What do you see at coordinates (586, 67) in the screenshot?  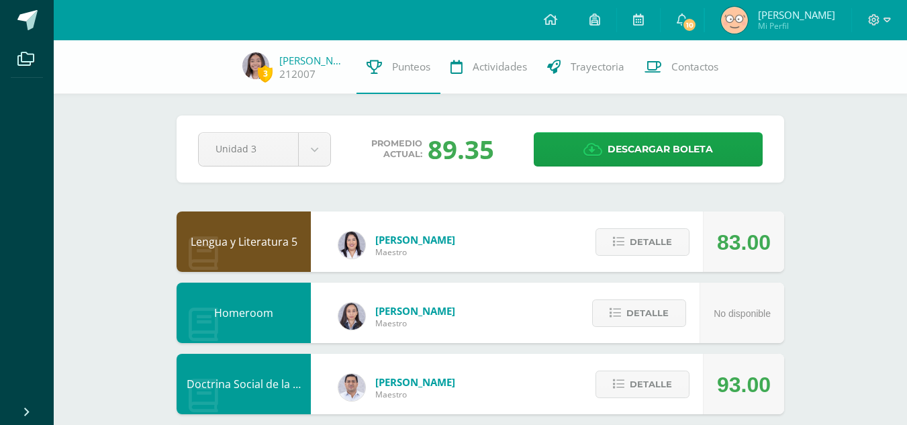 I see `a: Trayectoria` at bounding box center [586, 67].